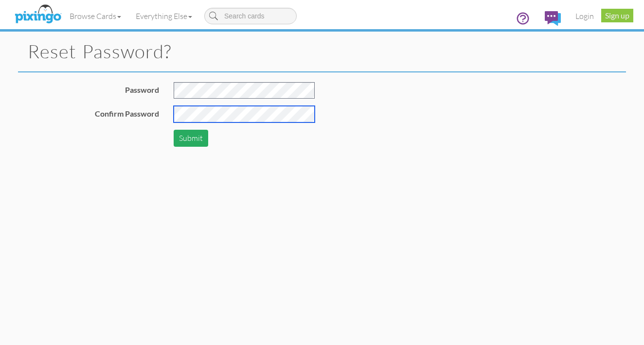  What do you see at coordinates (585, 16) in the screenshot?
I see `a: Login` at bounding box center [585, 16].